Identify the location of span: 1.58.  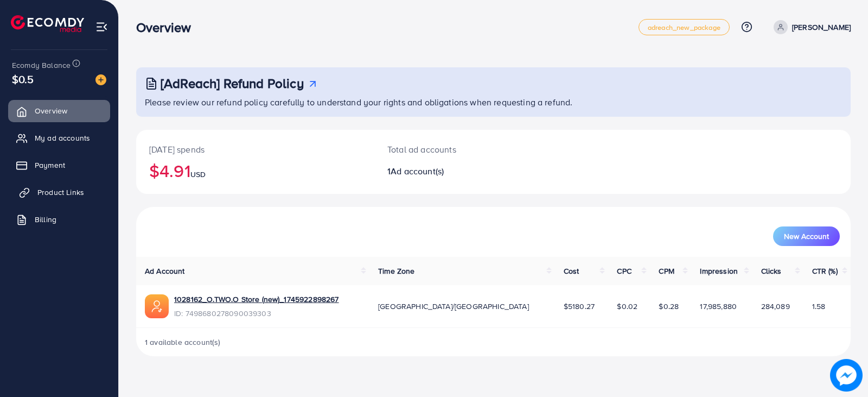
(819, 307).